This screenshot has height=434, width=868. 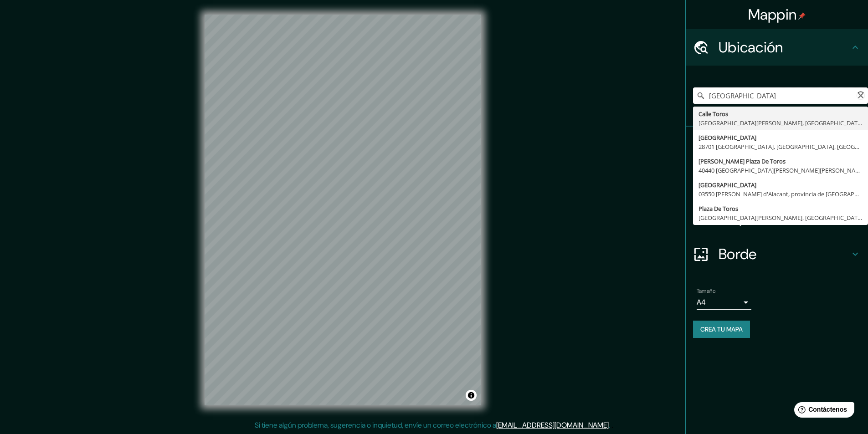 What do you see at coordinates (777, 181) in the screenshot?
I see `div: Estilo` at bounding box center [777, 181].